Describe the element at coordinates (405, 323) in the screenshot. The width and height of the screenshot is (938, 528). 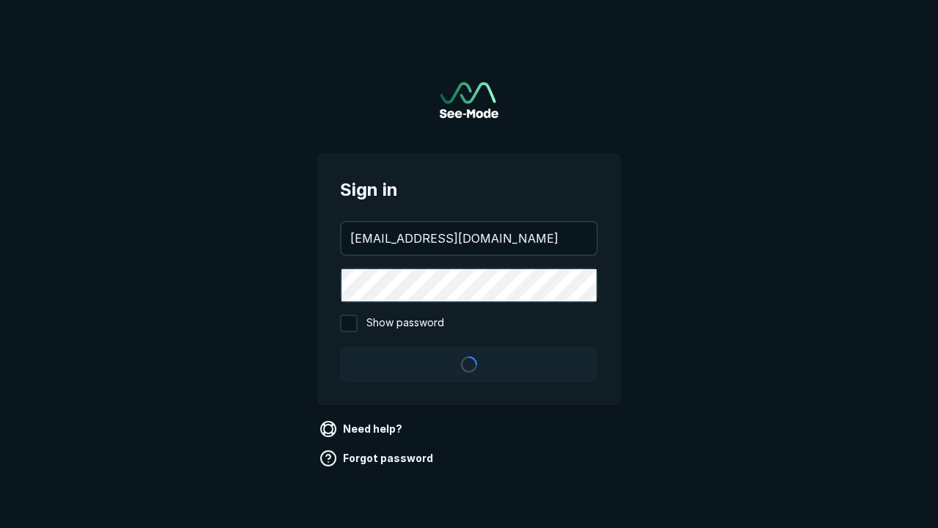
I see `span: Show password` at that location.